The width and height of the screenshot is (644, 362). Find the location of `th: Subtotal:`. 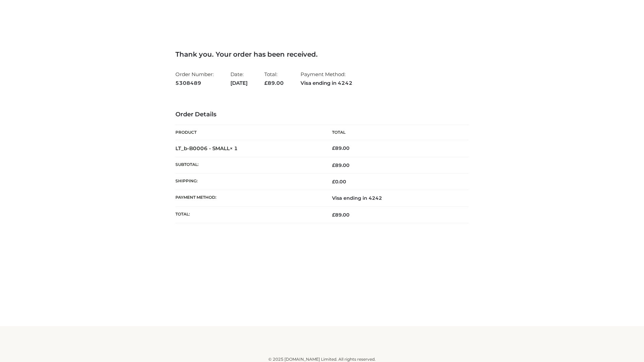

th: Subtotal: is located at coordinates (248, 165).